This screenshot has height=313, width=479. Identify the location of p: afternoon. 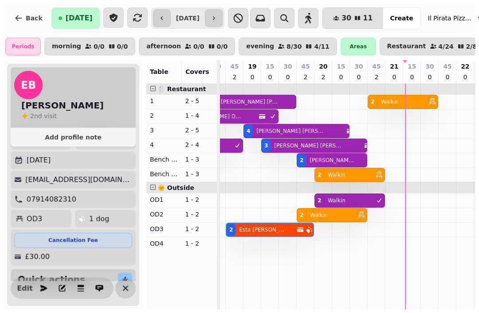
(164, 47).